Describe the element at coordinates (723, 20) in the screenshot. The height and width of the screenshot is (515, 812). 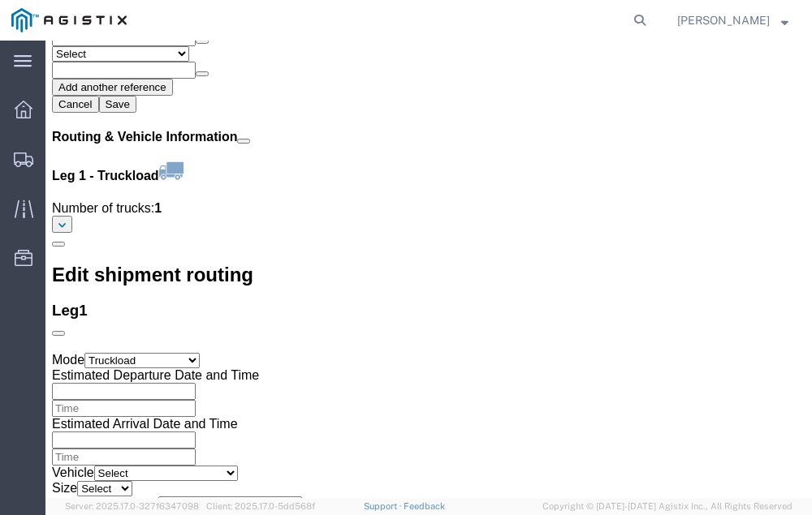
I see `span: Neil Coehlo` at that location.